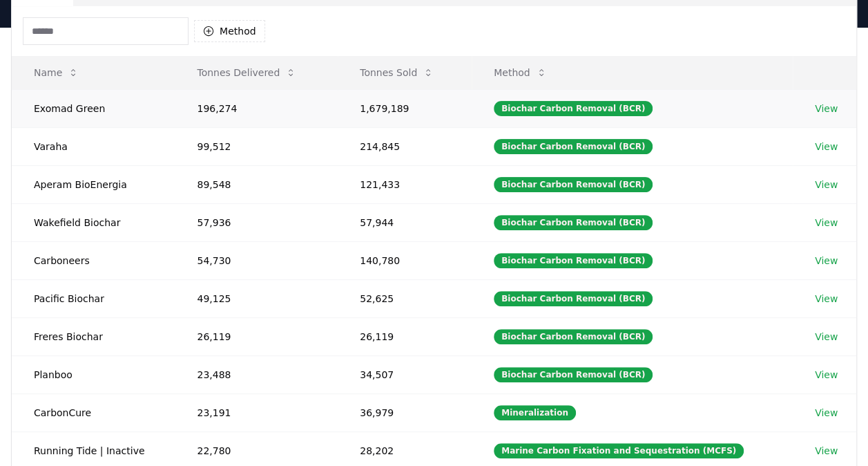  I want to click on td: 36,979, so click(404, 413).